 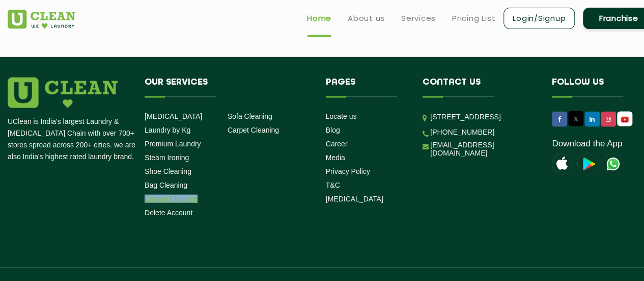 What do you see at coordinates (168, 171) in the screenshot?
I see `a: Shoe Cleaning` at bounding box center [168, 171].